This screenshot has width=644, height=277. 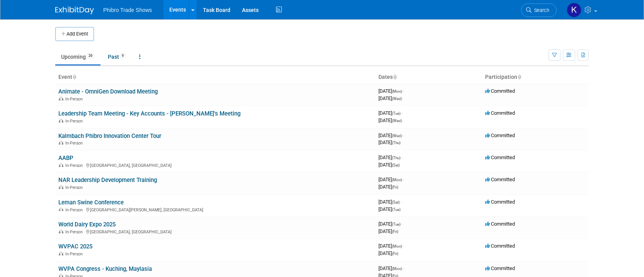 What do you see at coordinates (123, 56) in the screenshot?
I see `span: 9` at bounding box center [123, 56].